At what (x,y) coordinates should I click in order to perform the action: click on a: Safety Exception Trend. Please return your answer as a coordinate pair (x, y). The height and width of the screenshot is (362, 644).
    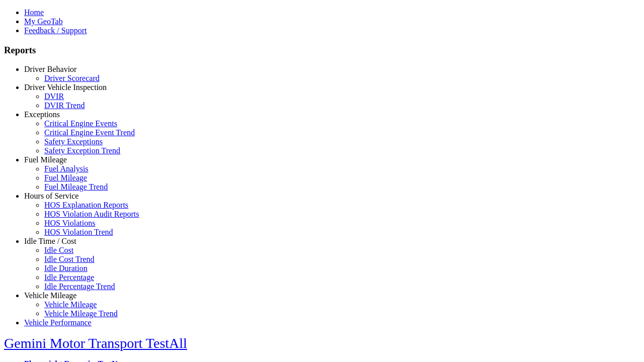
    Looking at the image, I should click on (82, 150).